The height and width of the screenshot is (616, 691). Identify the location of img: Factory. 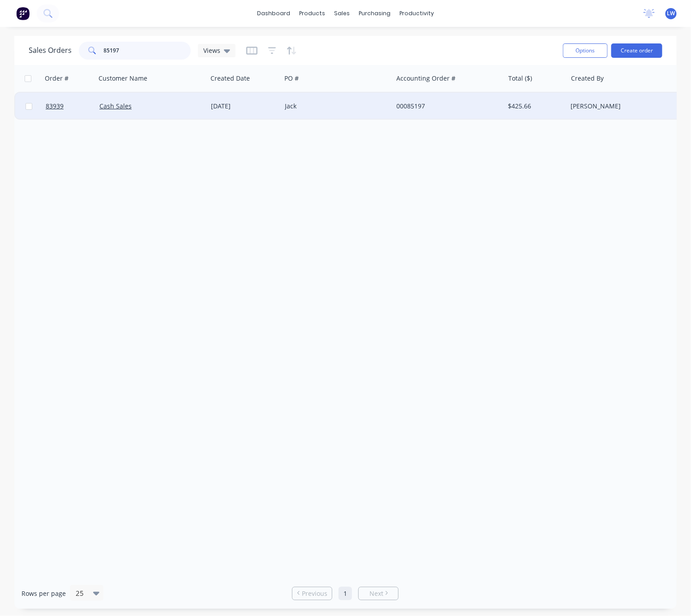
(23, 13).